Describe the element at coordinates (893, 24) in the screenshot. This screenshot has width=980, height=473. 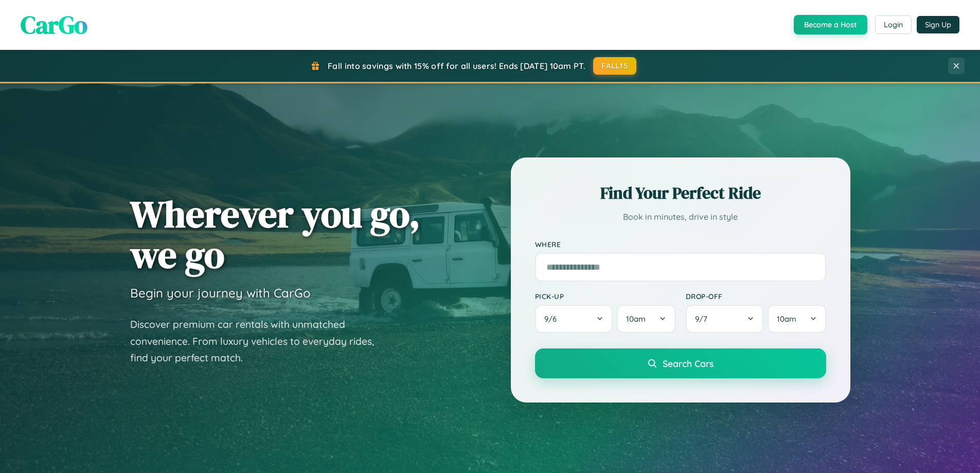
I see `button: Login` at that location.